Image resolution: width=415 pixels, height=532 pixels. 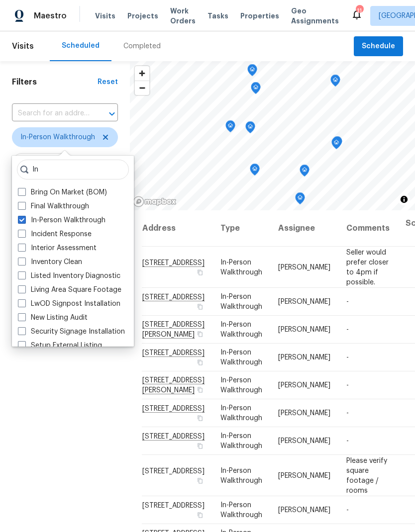 What do you see at coordinates (51, 114) in the screenshot?
I see `input: Search for an address...` at bounding box center [51, 114].